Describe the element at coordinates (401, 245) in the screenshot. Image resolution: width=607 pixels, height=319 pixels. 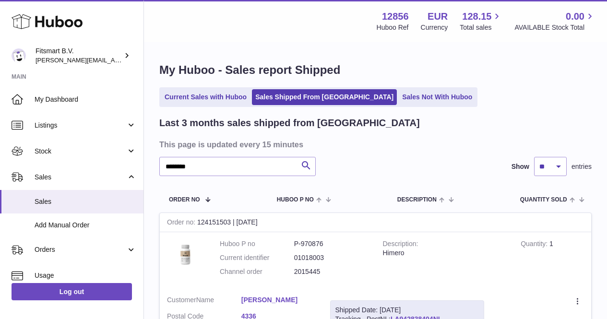
I see `strong: Description` at that location.